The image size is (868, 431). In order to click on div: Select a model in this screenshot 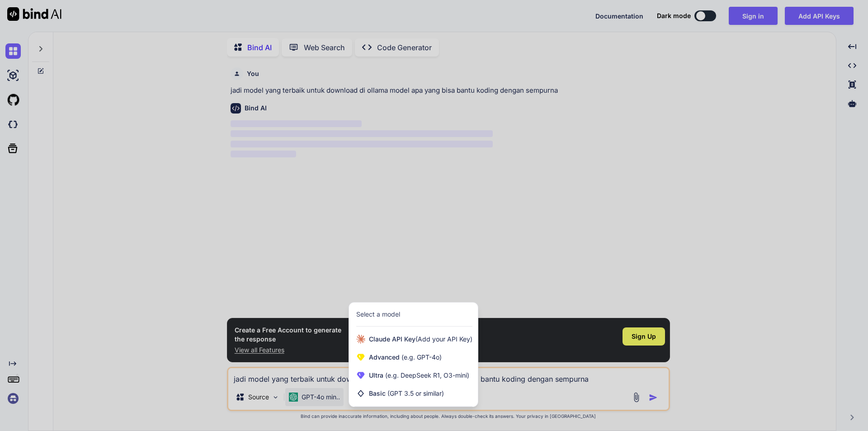, I will do `click(378, 314)`.